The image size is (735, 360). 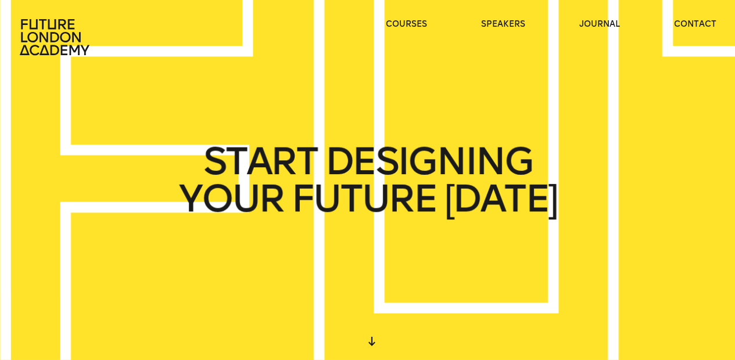 I want to click on span: FUTURE, so click(x=364, y=199).